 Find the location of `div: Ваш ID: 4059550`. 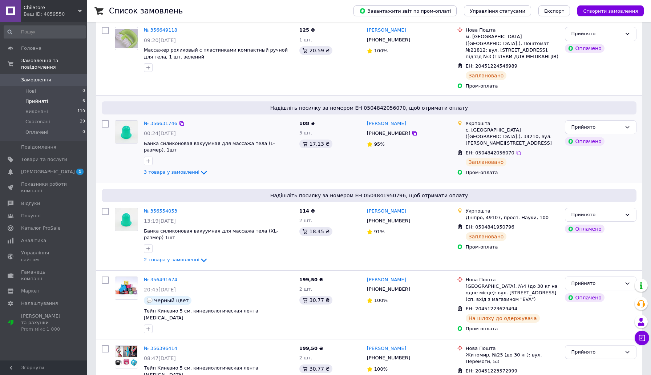

div: Ваш ID: 4059550 is located at coordinates (55, 14).